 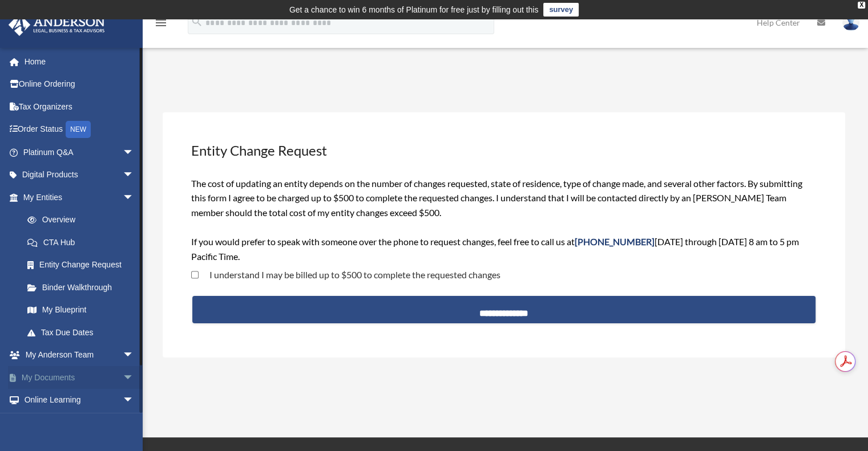 I want to click on a: Overview, so click(x=84, y=220).